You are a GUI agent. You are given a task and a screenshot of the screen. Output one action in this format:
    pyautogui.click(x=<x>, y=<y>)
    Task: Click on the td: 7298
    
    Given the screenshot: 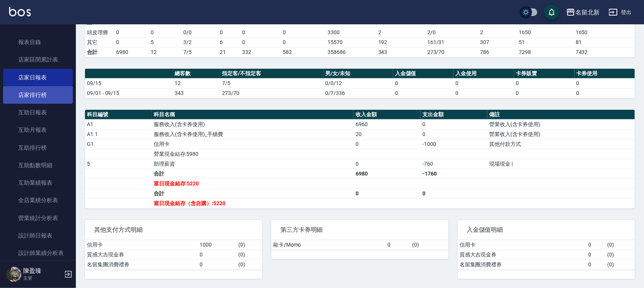 What is the action you would take?
    pyautogui.click(x=546, y=52)
    